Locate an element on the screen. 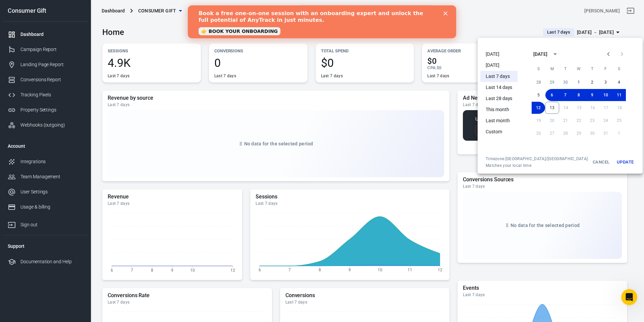  span: Friday is located at coordinates (606, 69).